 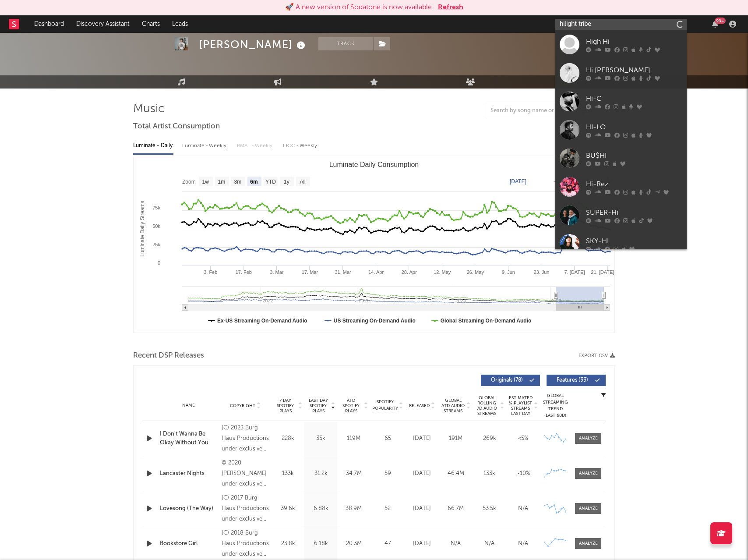 I want to click on div: Hi-C, so click(x=634, y=99).